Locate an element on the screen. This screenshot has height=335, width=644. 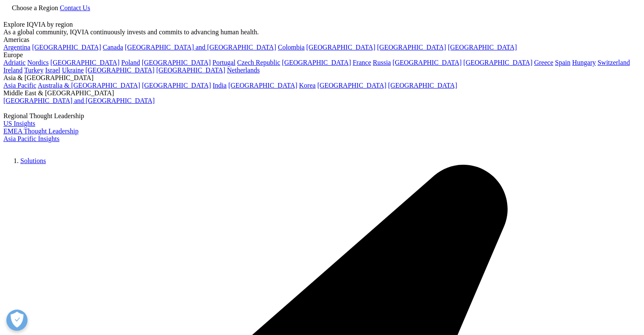
a: Israel is located at coordinates (53, 70).